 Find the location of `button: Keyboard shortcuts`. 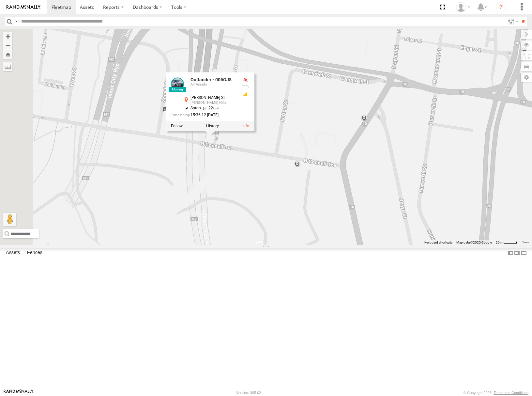

button: Keyboard shortcuts is located at coordinates (438, 243).